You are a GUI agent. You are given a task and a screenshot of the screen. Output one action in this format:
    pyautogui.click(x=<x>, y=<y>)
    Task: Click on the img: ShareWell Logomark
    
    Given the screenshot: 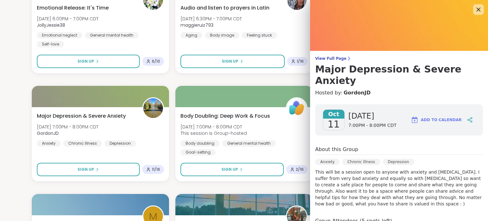 What is the action you would take?
    pyautogui.click(x=414, y=120)
    